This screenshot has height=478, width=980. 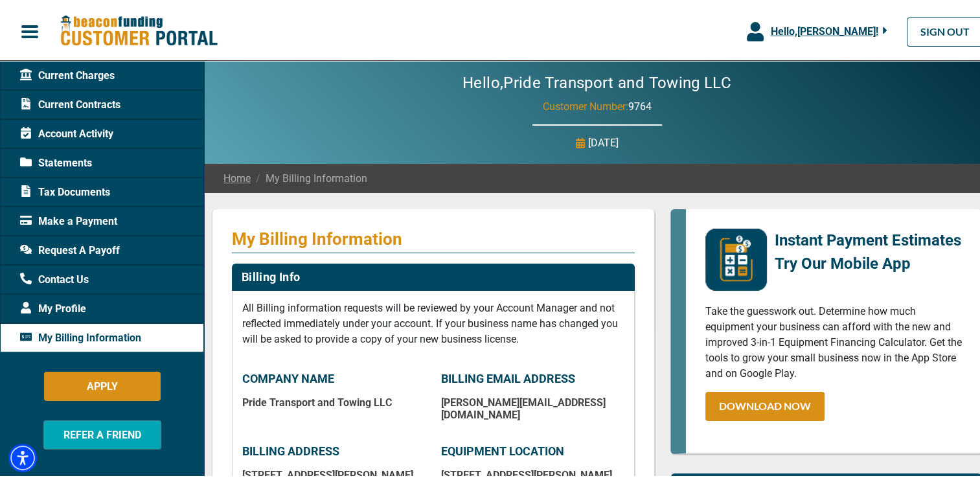 What do you see at coordinates (237, 177) in the screenshot?
I see `a: Home` at bounding box center [237, 177].